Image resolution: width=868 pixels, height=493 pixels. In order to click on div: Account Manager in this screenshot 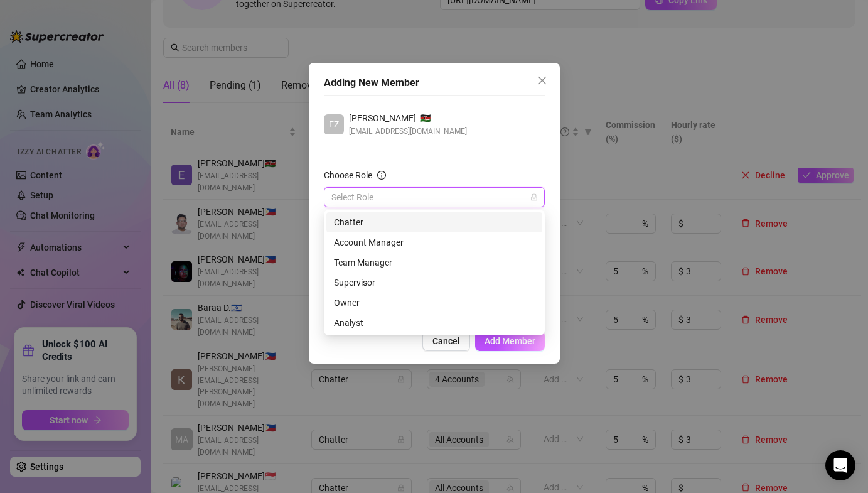, I will do `click(435, 243)`.